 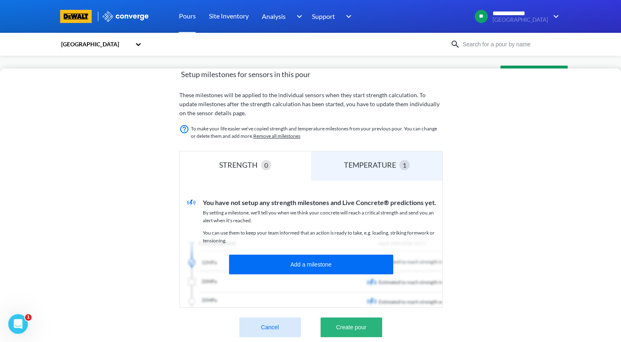 What do you see at coordinates (311, 74) in the screenshot?
I see `span: Setup milestones for sensors in this pour` at bounding box center [311, 74].